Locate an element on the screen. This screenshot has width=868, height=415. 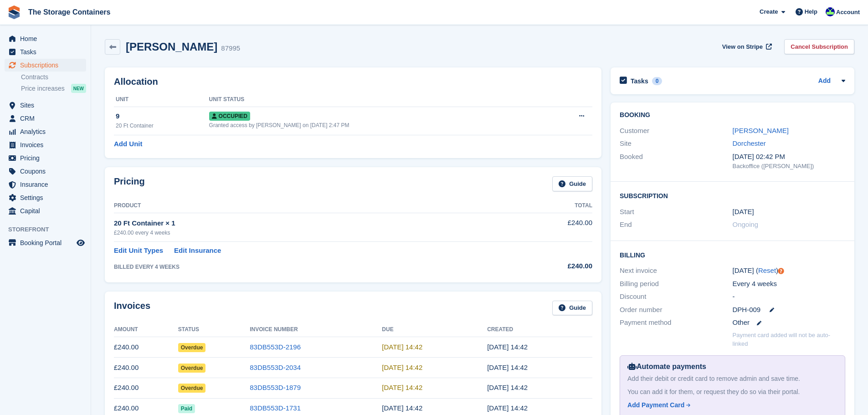
div: Site is located at coordinates (676, 143).